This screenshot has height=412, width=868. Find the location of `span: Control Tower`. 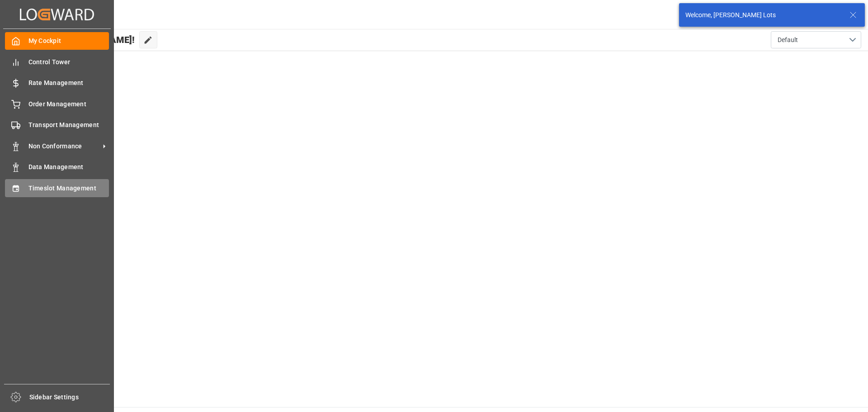

span: Control Tower is located at coordinates (69, 62).